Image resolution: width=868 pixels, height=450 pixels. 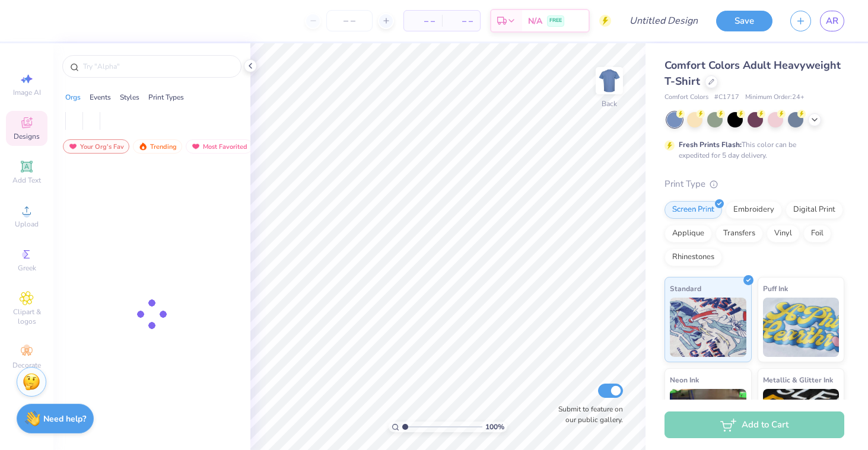 What do you see at coordinates (693, 210) in the screenshot?
I see `div: Screen Print` at bounding box center [693, 210].